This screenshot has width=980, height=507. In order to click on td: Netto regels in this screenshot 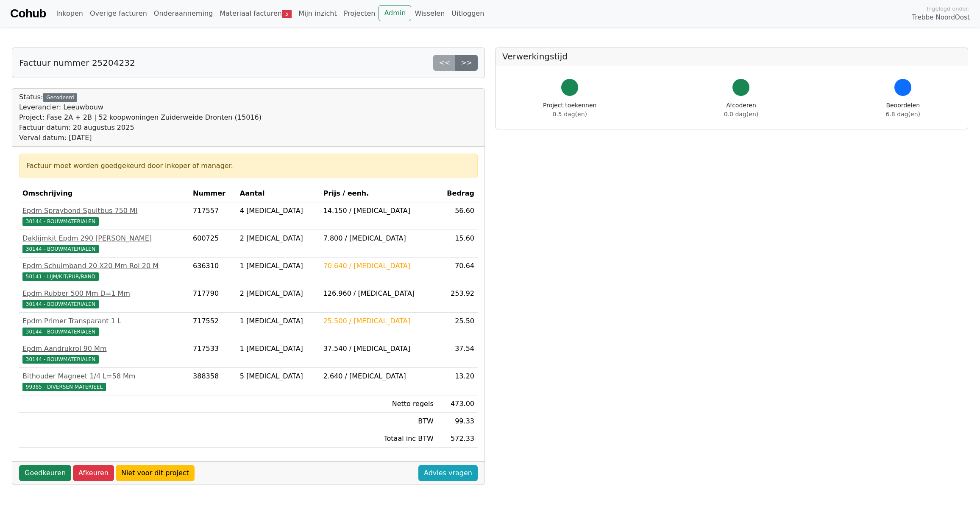, I will do `click(379, 403)`.